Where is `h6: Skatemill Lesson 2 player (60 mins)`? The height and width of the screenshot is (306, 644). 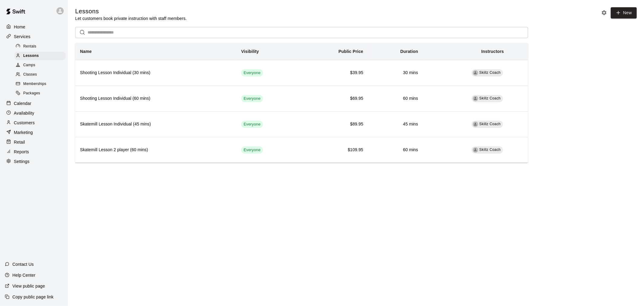
h6: Skatemill Lesson 2 player (60 mins) is located at coordinates (156, 150).